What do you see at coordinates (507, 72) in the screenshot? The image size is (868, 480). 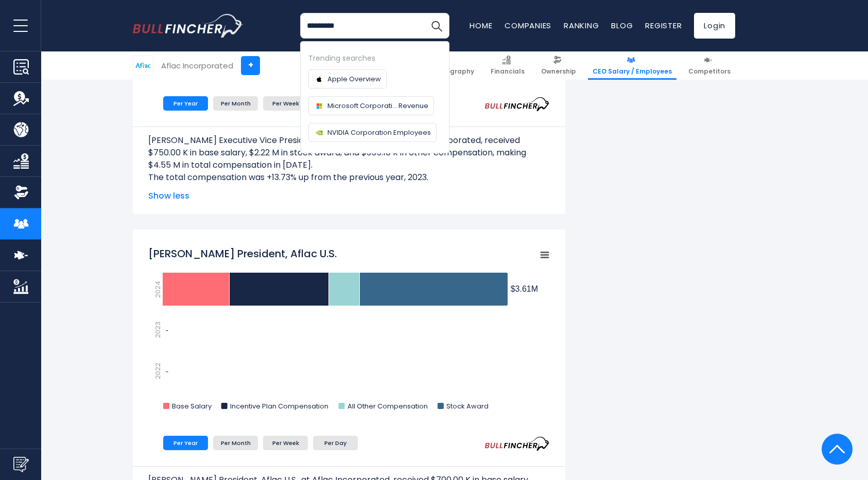 I see `span: Financials` at bounding box center [507, 72].